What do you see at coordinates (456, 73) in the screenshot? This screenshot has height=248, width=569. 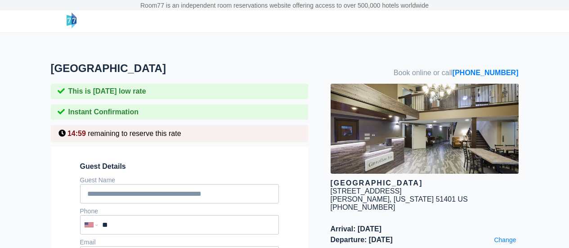 I see `span: Book online or call` at bounding box center [456, 73].